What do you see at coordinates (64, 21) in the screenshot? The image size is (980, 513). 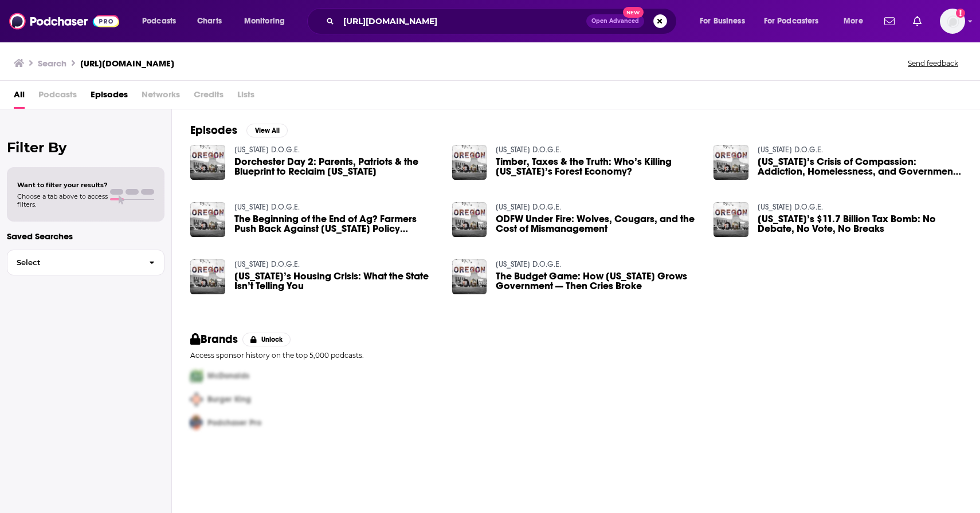 I see `img: Podchaser - Follow, Share and Rate Podcasts` at bounding box center [64, 21].